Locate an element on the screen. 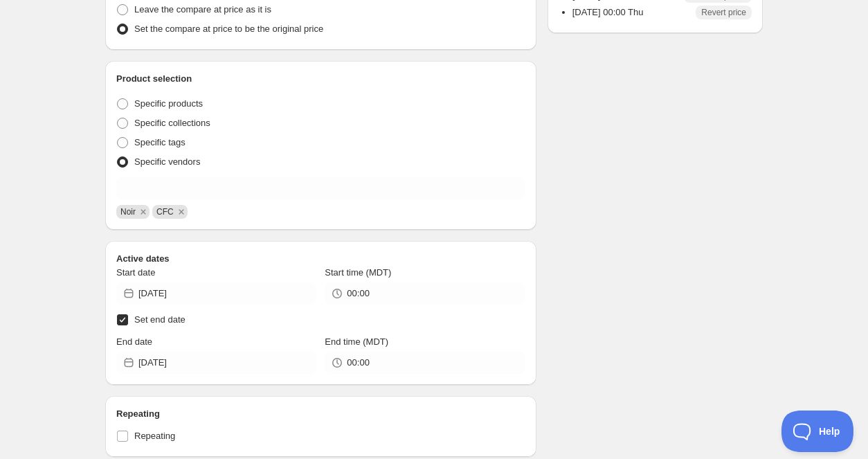 The width and height of the screenshot is (868, 459). span: Specific products is located at coordinates (168, 103).